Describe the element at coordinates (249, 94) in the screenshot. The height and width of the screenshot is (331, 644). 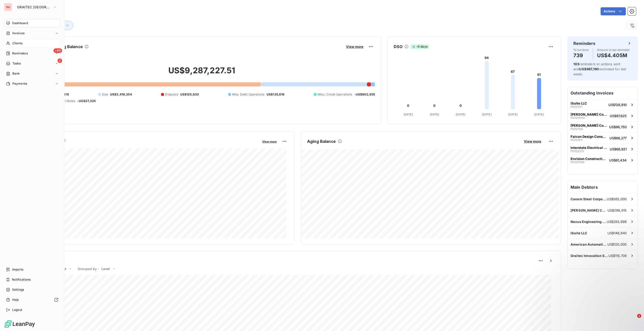
I see `span: Misc Debit Operations` at that location.